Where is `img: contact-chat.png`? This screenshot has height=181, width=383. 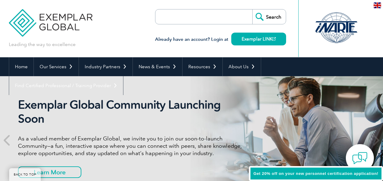 img: contact-chat.png is located at coordinates (360, 158).